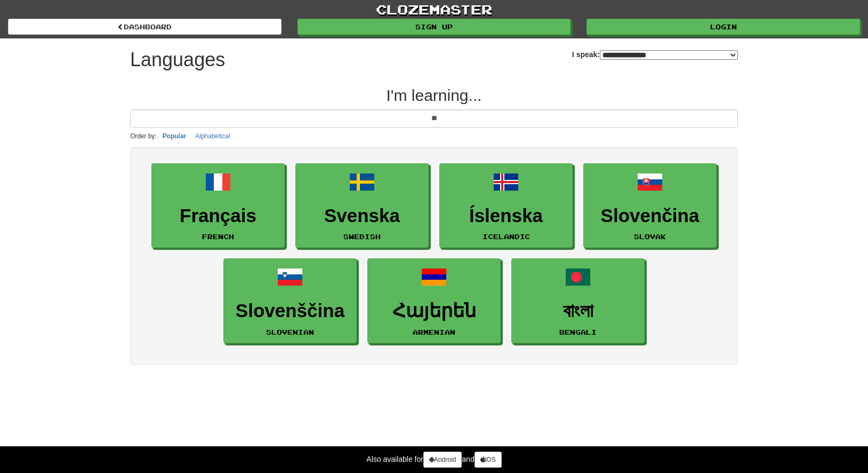 The image size is (868, 473). Describe the element at coordinates (290, 332) in the screenshot. I see `small: Slovenian` at that location.